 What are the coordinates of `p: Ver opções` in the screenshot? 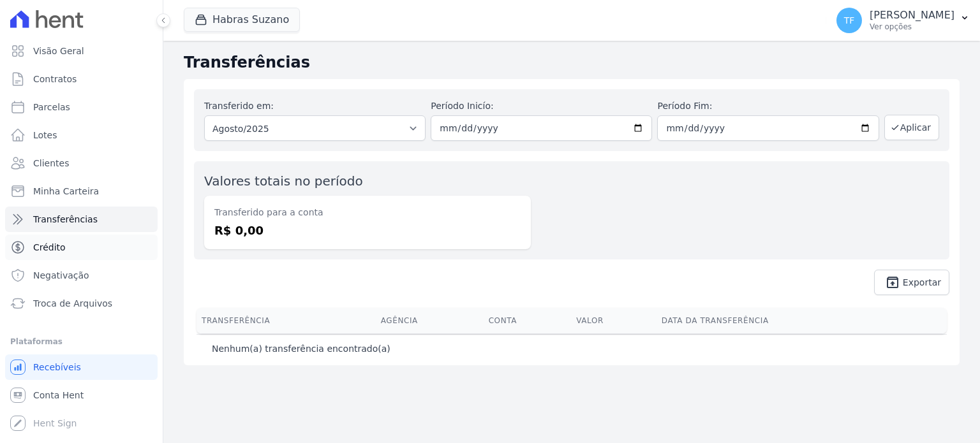 It's located at (912, 27).